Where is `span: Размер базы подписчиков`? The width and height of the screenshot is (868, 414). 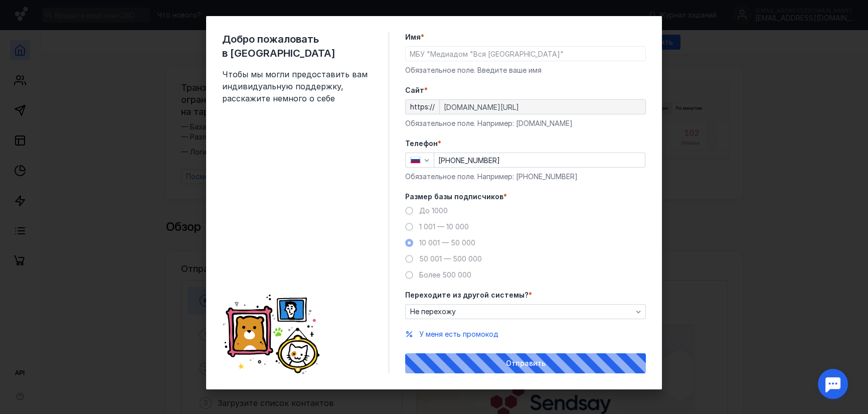
span: Размер базы подписчиков is located at coordinates (454, 197).